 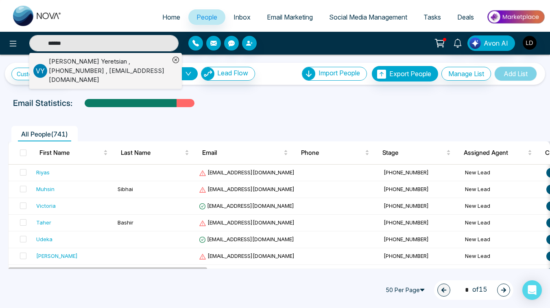 I want to click on span: People, so click(x=207, y=17).